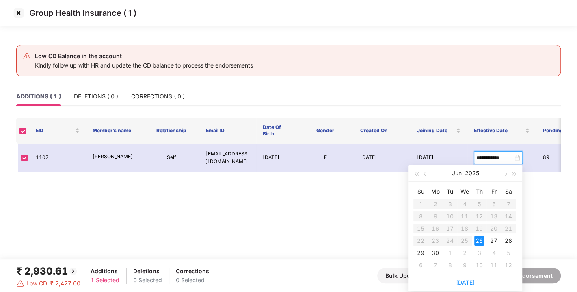 The height and width of the screenshot is (292, 577). I want to click on th: Created On, so click(382, 130).